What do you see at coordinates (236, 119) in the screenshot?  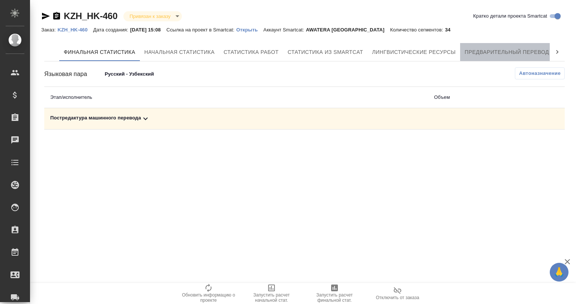 I see `div: Toggle Row Expanded` at bounding box center [236, 119].